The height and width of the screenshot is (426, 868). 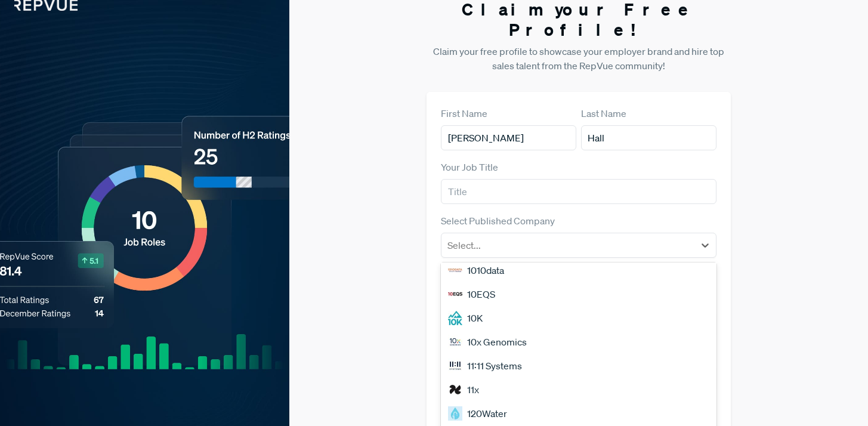 I want to click on label: Select Published Company, so click(x=498, y=221).